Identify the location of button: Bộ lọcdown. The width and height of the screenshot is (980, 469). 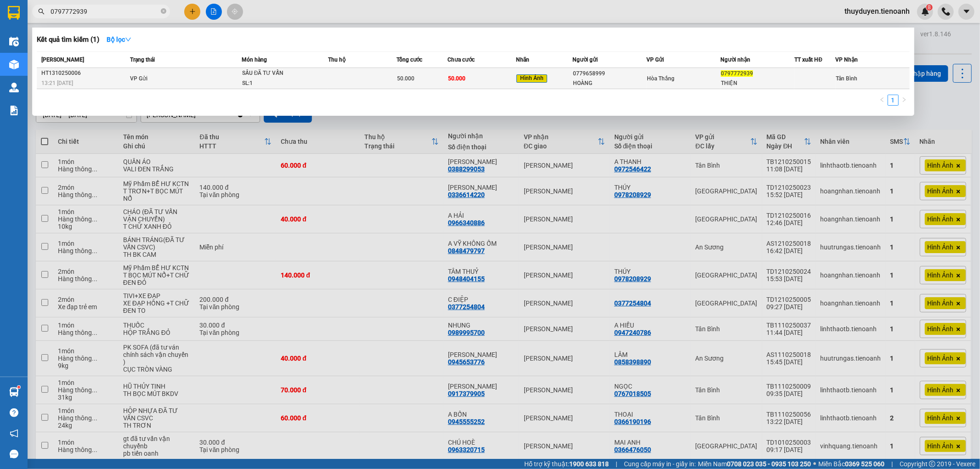
(119, 39).